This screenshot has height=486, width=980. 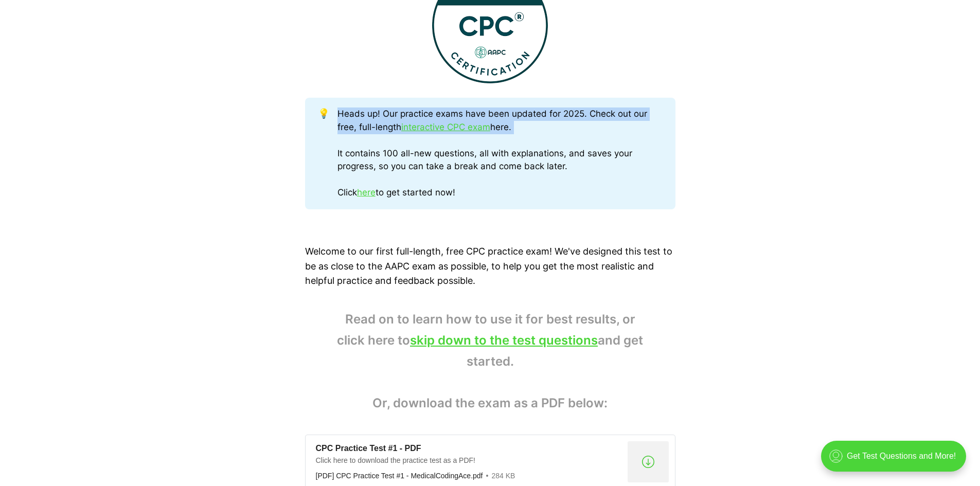 What do you see at coordinates (499, 476) in the screenshot?
I see `div: 284 KB` at bounding box center [499, 476].